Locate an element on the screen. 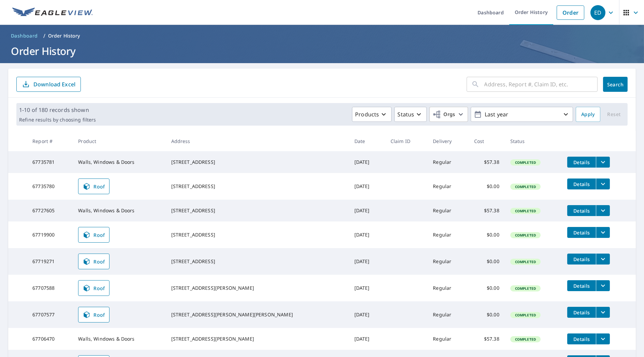 The image size is (644, 357). span: Search is located at coordinates (615, 84).